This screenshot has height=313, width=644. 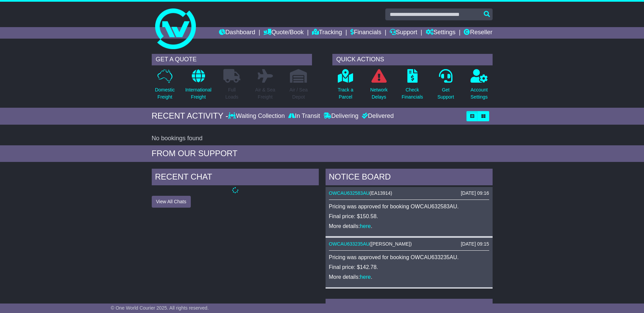 What do you see at coordinates (171, 202) in the screenshot?
I see `button: View All Chats` at bounding box center [171, 202].